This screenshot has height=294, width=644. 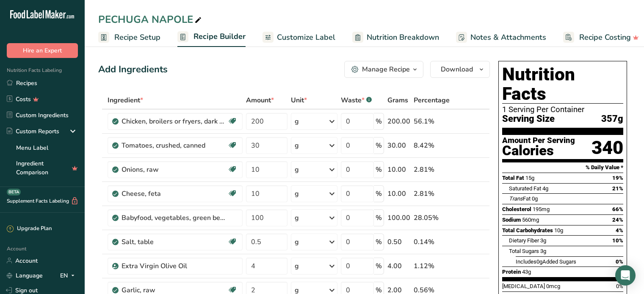 I want to click on div: 0.50, so click(x=399, y=242).